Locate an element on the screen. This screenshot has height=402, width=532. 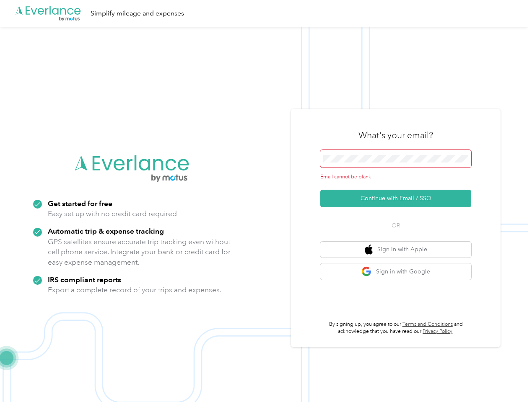
h3: What's your email? is located at coordinates (396, 135).